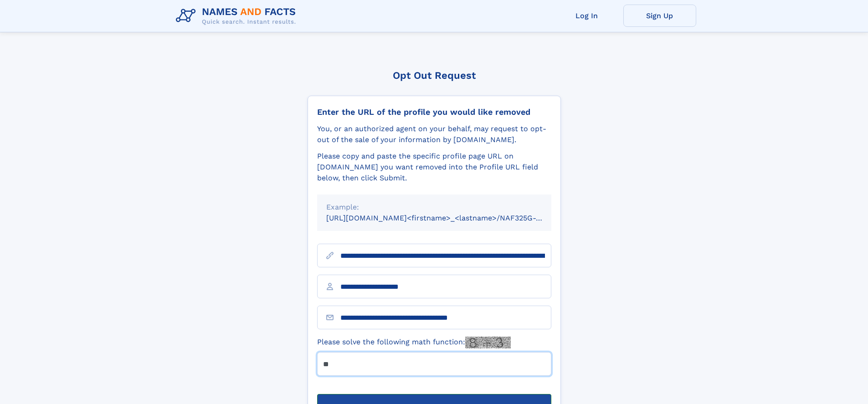 This screenshot has height=404, width=868. What do you see at coordinates (238, 16) in the screenshot?
I see `img: Logo Names and Facts` at bounding box center [238, 16].